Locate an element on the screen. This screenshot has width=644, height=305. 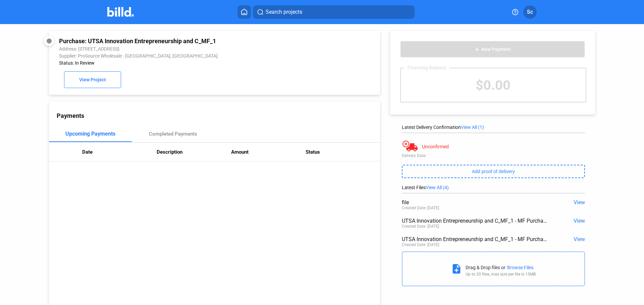
th: Description is located at coordinates (194, 152).